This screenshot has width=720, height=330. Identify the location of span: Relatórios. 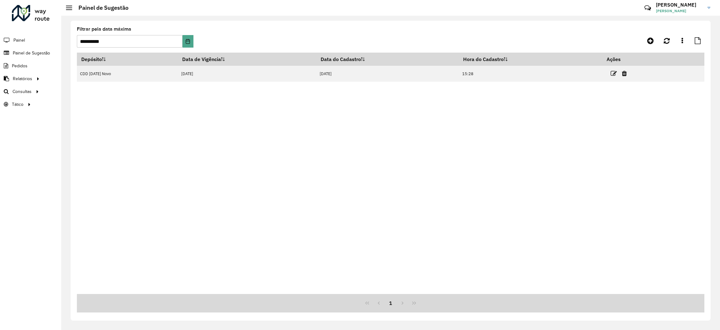
(23, 78).